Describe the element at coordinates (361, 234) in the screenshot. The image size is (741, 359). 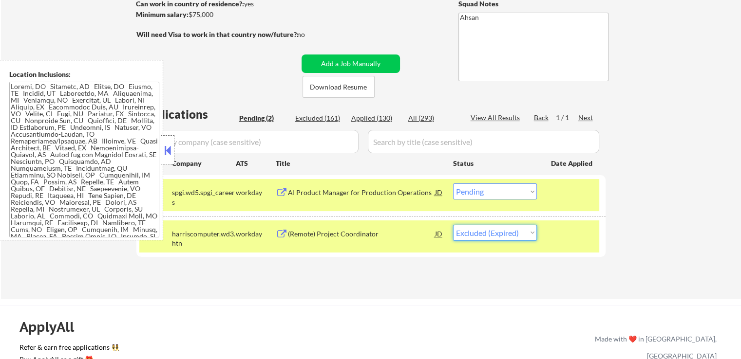
I see `div: (Remote) Project Coordinator` at that location.